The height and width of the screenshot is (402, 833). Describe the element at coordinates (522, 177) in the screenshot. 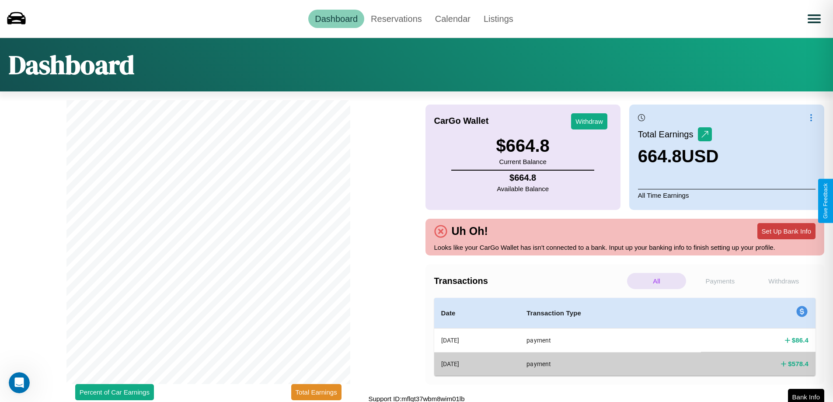

I see `h4: $ 664.8` at that location.